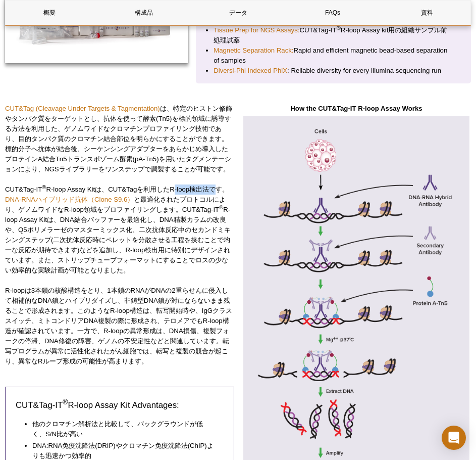 The image size is (476, 460). I want to click on a: 構成品, so click(144, 12).